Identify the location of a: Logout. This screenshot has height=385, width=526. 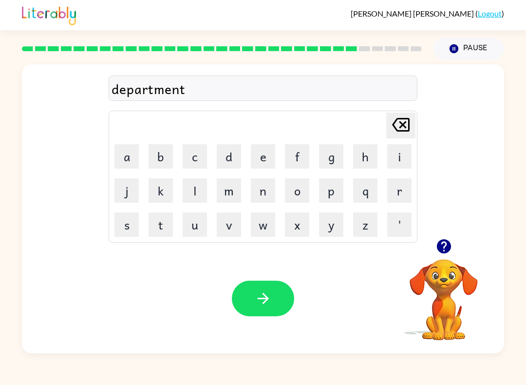
(489, 13).